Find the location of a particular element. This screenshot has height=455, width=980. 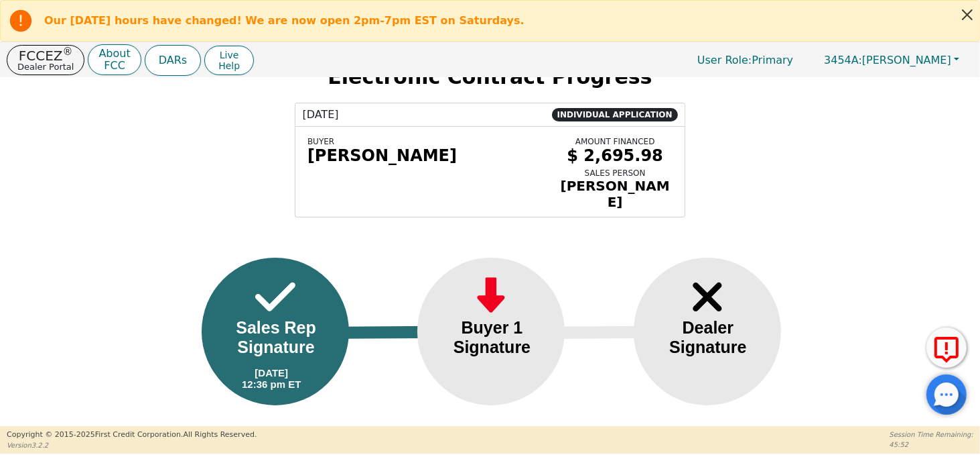

a: FCCEZ®Dealer Portal is located at coordinates (46, 60).